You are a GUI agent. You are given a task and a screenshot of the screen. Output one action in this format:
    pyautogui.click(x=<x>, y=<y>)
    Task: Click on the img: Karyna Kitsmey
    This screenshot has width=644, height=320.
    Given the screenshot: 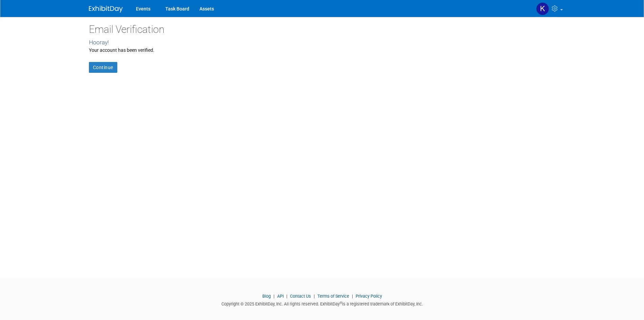 What is the action you would take?
    pyautogui.click(x=542, y=9)
    